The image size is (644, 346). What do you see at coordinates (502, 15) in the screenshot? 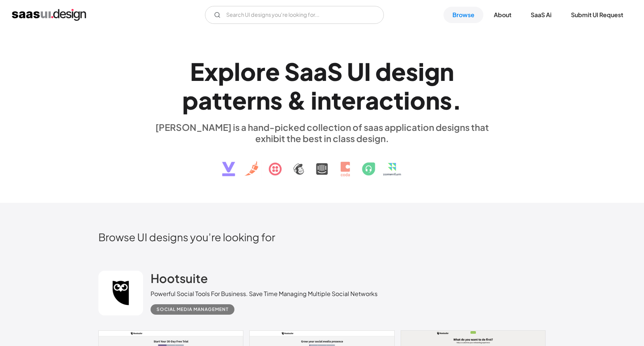
I see `a: About` at bounding box center [502, 15].